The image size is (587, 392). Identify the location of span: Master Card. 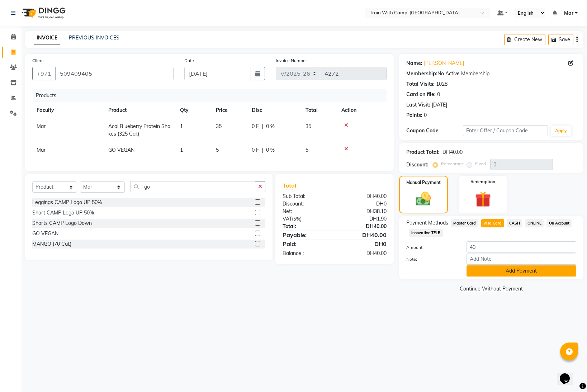
(465, 223).